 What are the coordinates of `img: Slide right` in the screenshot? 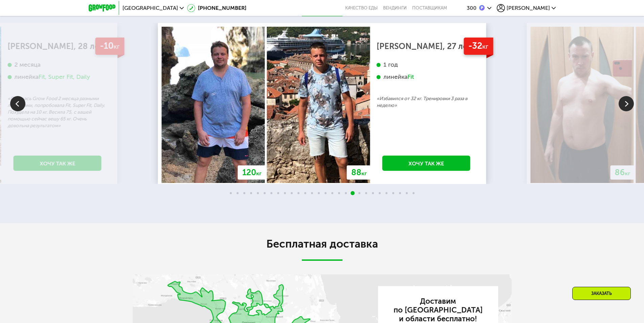 It's located at (626, 103).